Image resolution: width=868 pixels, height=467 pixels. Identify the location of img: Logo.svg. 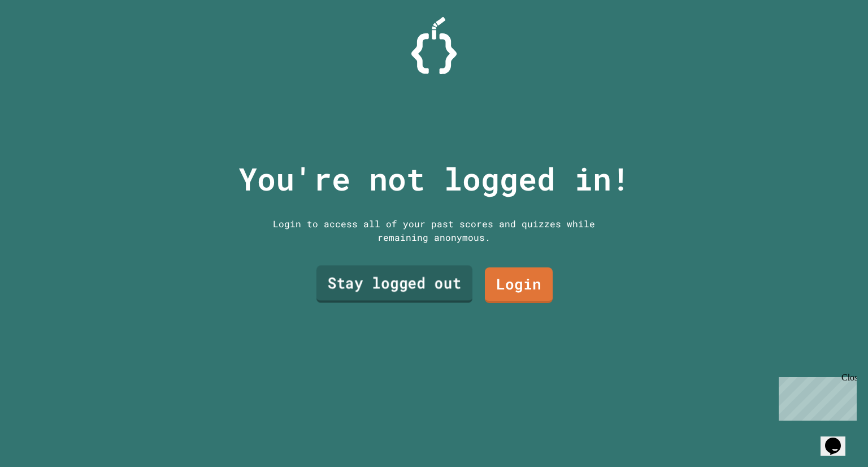
(434, 45).